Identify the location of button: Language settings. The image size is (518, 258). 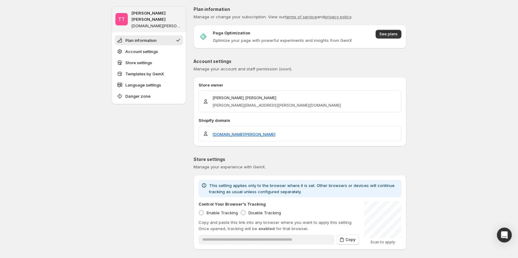
(149, 85).